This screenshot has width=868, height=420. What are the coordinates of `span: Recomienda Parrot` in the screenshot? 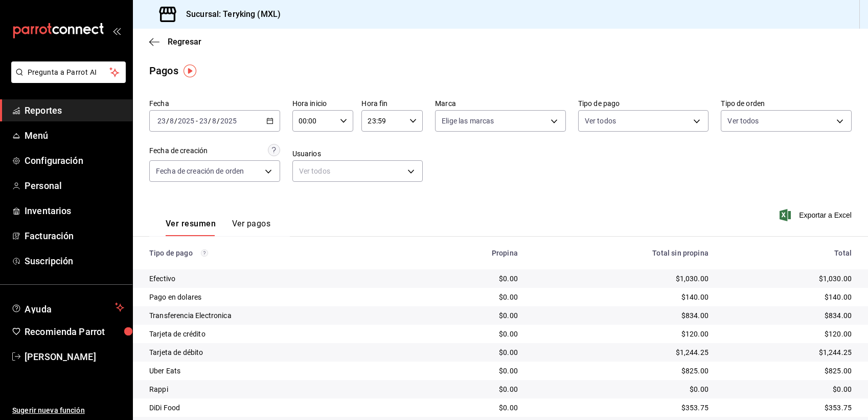 It's located at (74, 331).